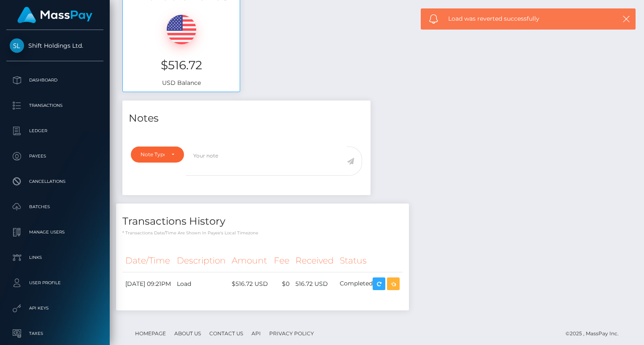  I want to click on span: Shift Holdings Ltd., so click(55, 45).